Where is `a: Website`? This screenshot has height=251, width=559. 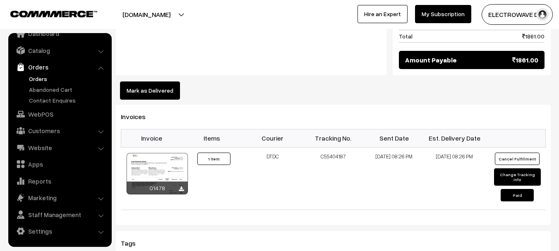
a: Website is located at coordinates (60, 148).